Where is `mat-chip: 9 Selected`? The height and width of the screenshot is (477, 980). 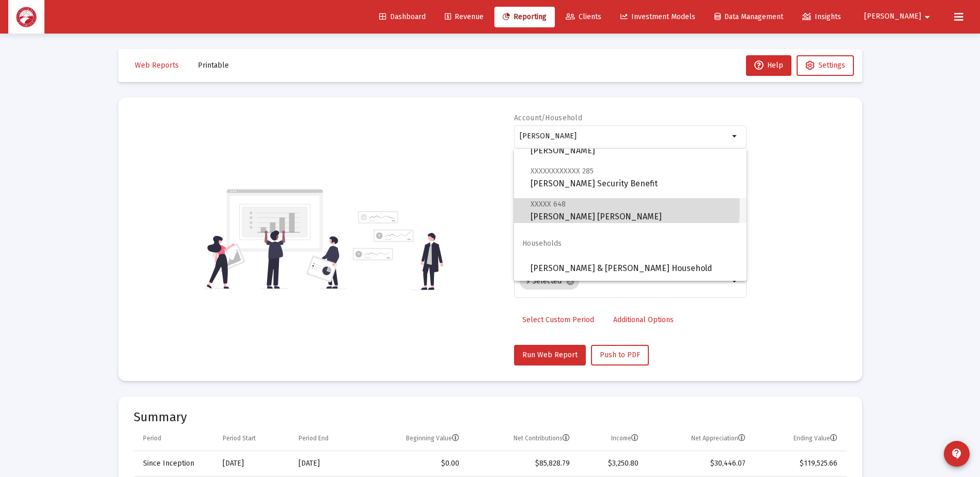 mat-chip: 9 Selected is located at coordinates (549, 281).